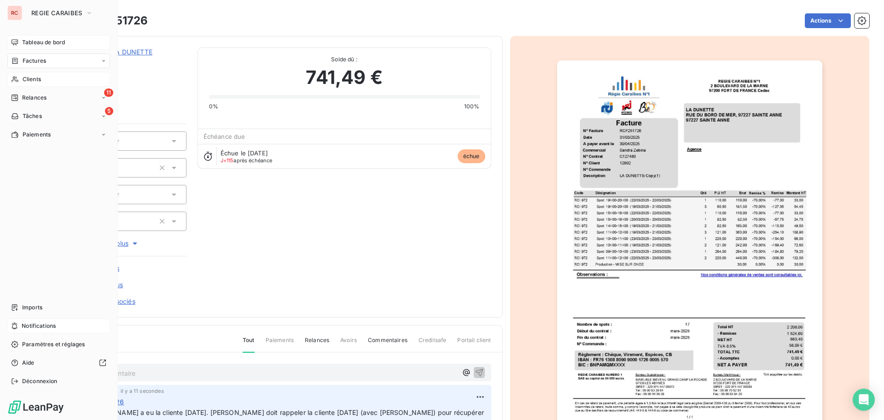 The height and width of the screenshot is (420, 884). Describe the element at coordinates (109, 93) in the screenshot. I see `span: 11` at that location.